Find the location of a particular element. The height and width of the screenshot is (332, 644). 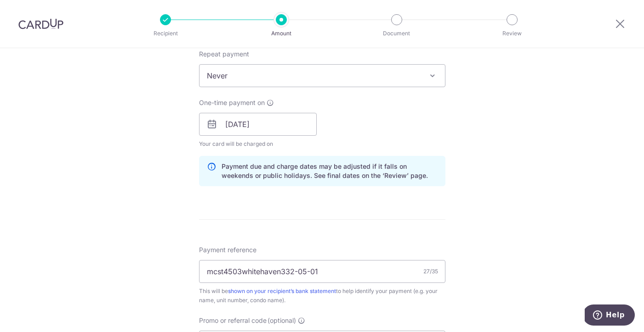

span: Help is located at coordinates (30, 11).